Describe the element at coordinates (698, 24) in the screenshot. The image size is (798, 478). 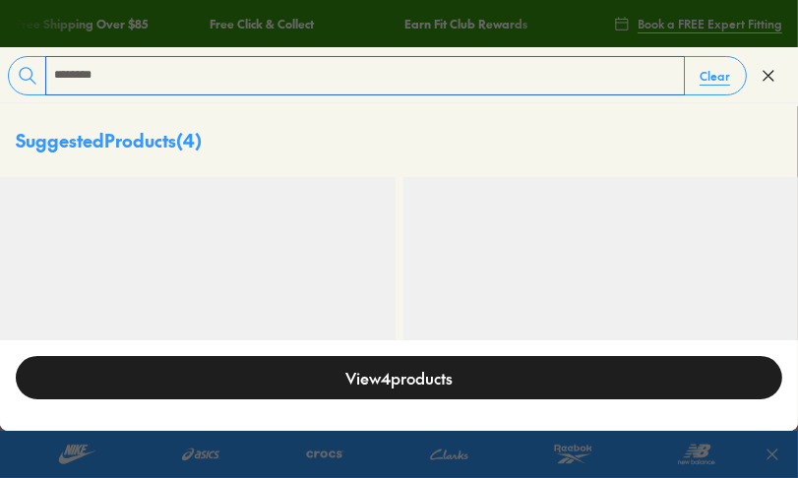
I see `a: Book a FREE Expert Fitting` at that location.